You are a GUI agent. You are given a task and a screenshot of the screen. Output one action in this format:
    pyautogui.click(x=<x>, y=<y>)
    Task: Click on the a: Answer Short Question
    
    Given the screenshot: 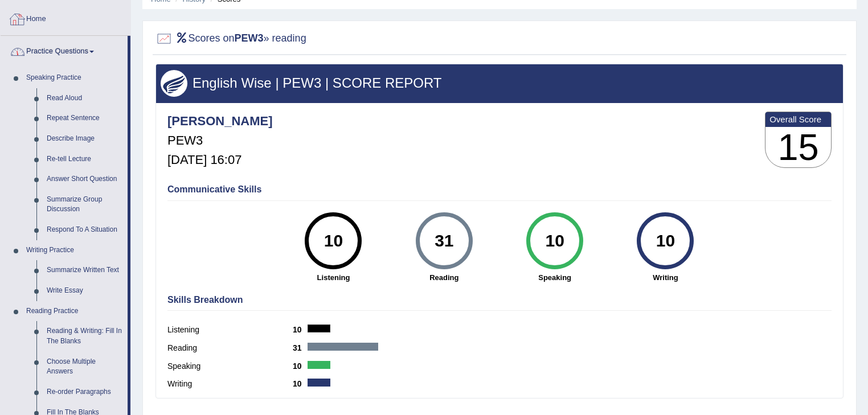 What is the action you would take?
    pyautogui.click(x=85, y=179)
    